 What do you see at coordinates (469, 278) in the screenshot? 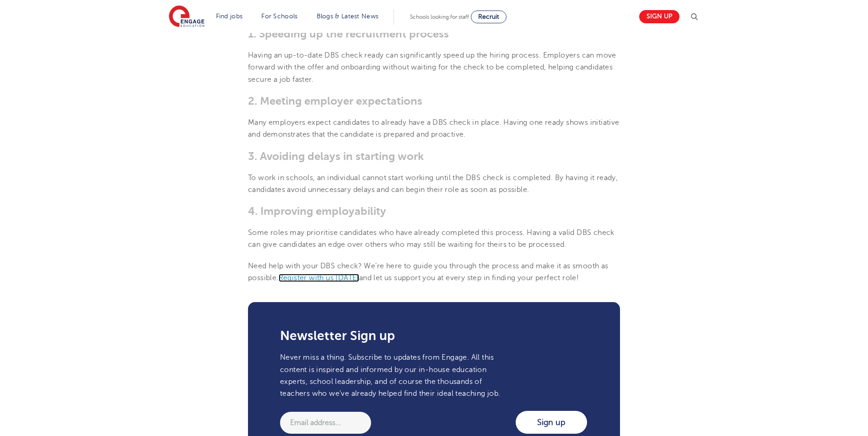
I see `span: and let us support you at every step in finding your perfect role!` at bounding box center [469, 278].